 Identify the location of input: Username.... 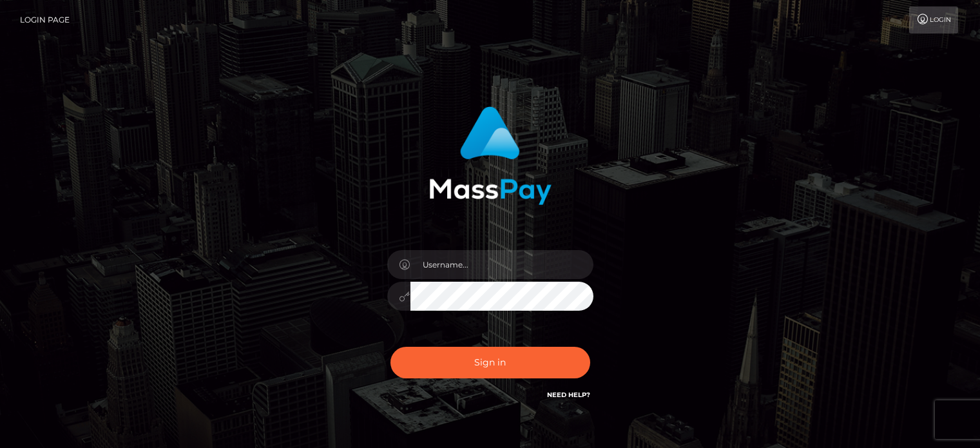
(502, 265).